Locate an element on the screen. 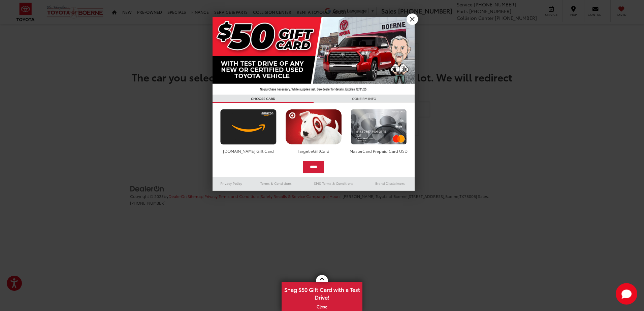  img: 42635_top_851395.jpg is located at coordinates (314, 56).